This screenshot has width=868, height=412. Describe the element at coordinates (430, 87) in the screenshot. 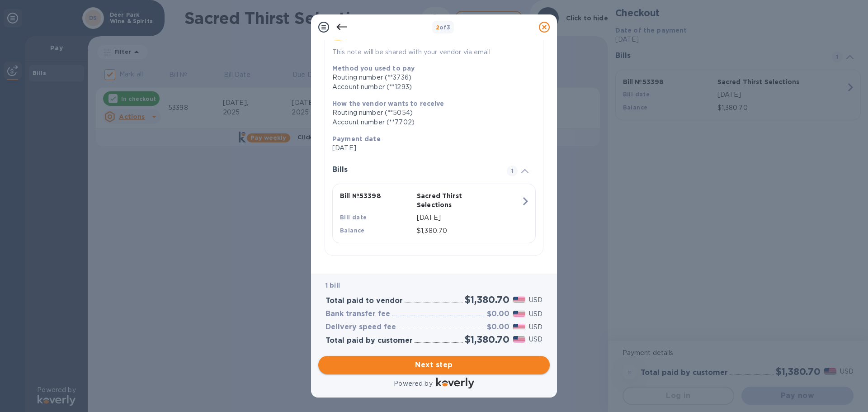

I see `div: Account number (**1293)` at that location.